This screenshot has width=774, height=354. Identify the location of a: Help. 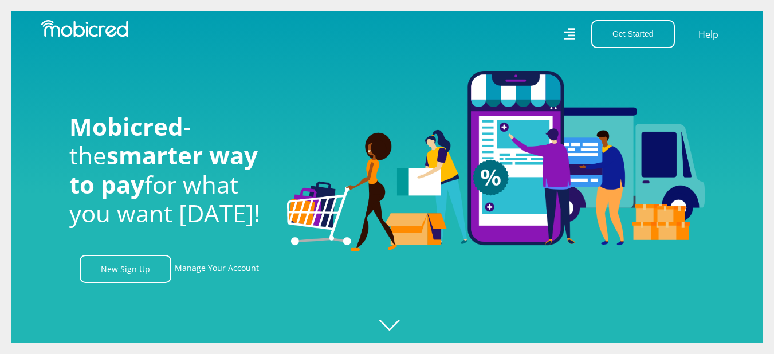
(708, 34).